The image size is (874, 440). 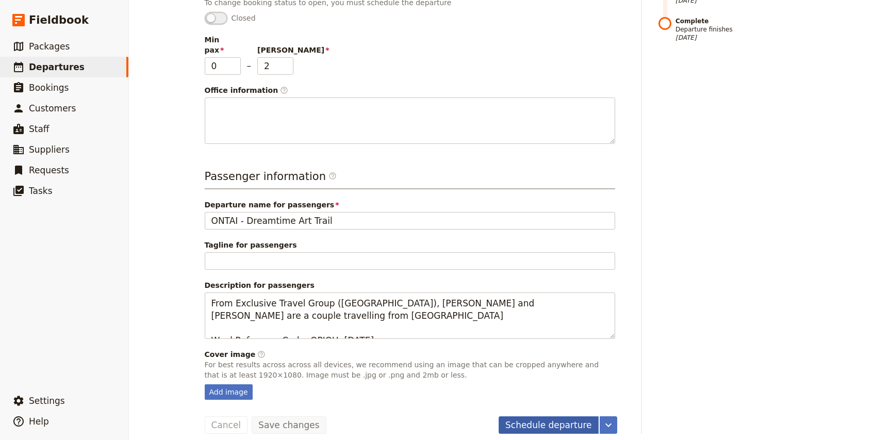 What do you see at coordinates (39, 129) in the screenshot?
I see `span: Staff` at bounding box center [39, 129].